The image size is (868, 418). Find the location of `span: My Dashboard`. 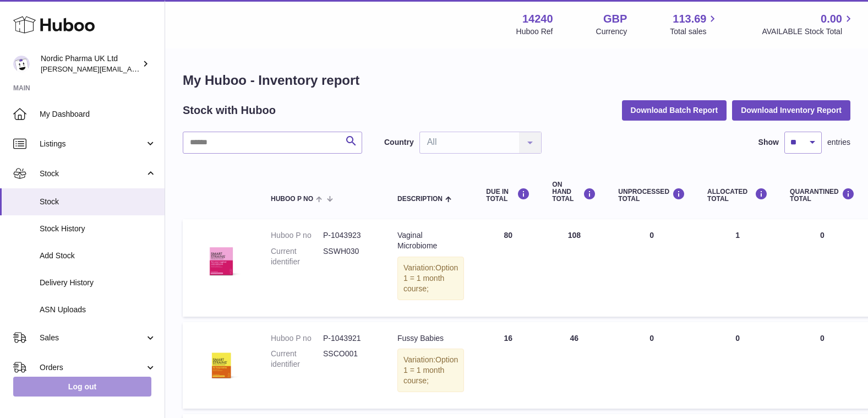

span: My Dashboard is located at coordinates (98, 114).